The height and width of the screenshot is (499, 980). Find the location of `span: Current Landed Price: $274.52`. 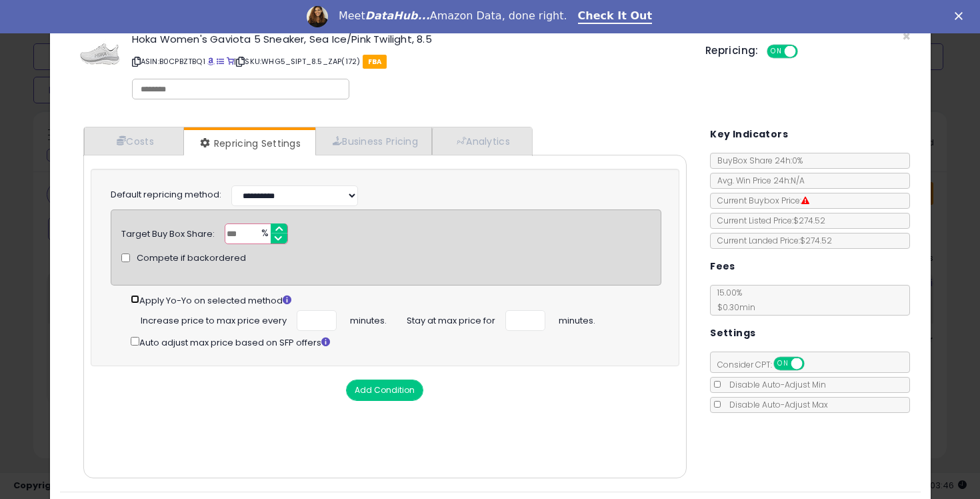

span: Current Landed Price: $274.52 is located at coordinates (771, 240).